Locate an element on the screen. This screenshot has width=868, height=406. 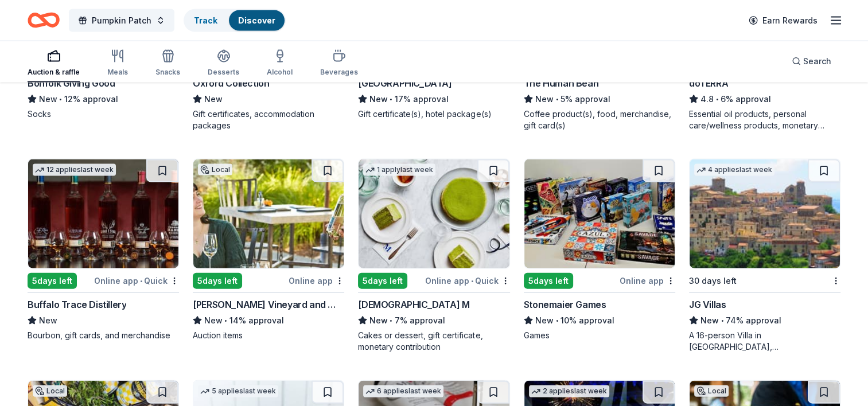
div: Stonemaier Games is located at coordinates (565, 304).